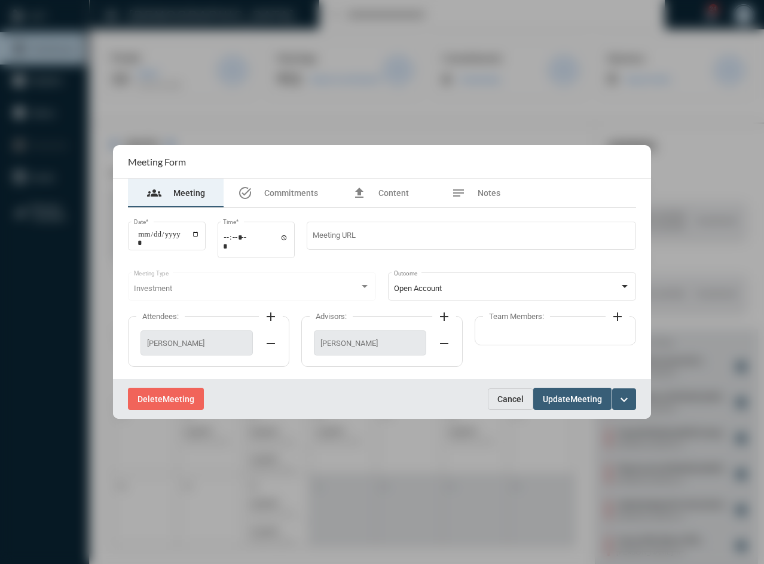 The width and height of the screenshot is (764, 564). Describe the element at coordinates (393, 193) in the screenshot. I see `span: Content` at that location.